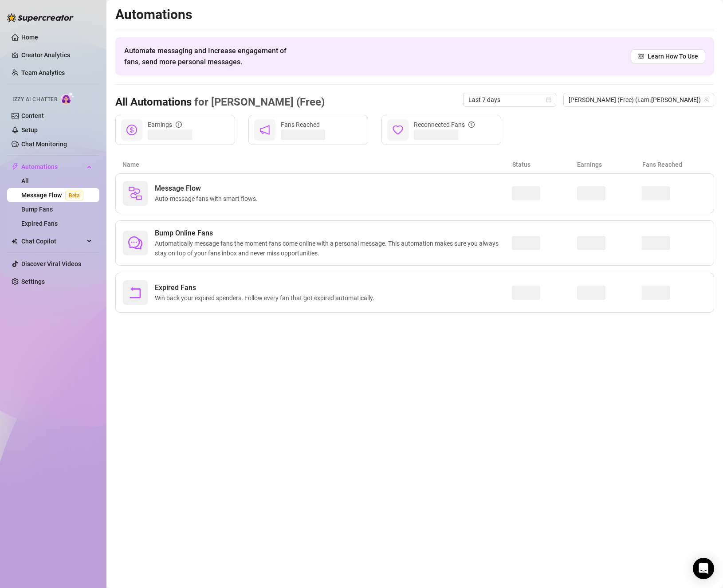 The height and width of the screenshot is (588, 723). Describe the element at coordinates (668, 56) in the screenshot. I see `a: Learn How To Use` at that location.